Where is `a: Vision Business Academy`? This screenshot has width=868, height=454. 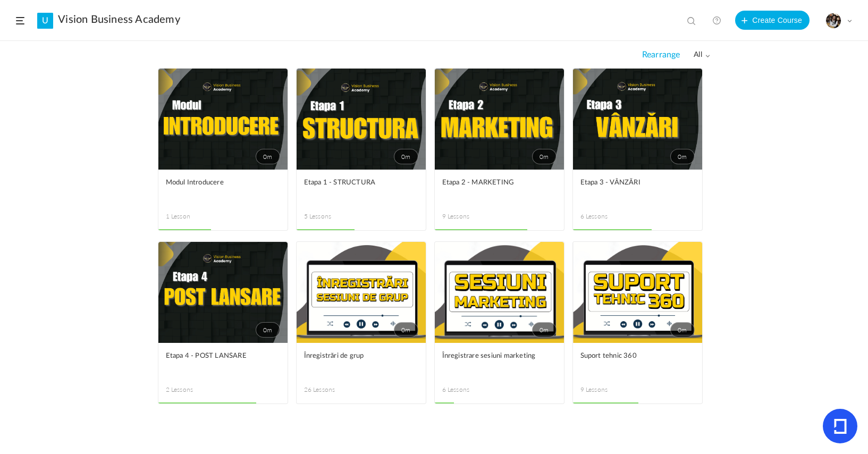
a: Vision Business Academy is located at coordinates (119, 20).